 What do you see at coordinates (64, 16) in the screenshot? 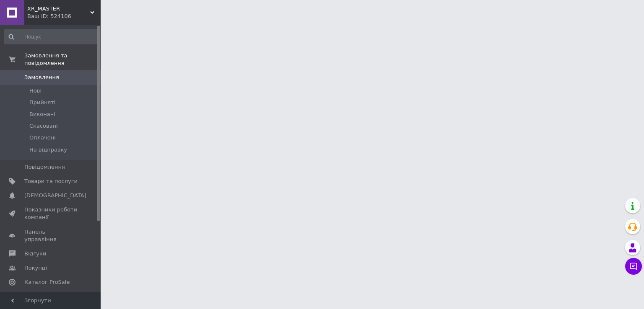
I see `div: Ваш ID: 524106` at bounding box center [64, 16].